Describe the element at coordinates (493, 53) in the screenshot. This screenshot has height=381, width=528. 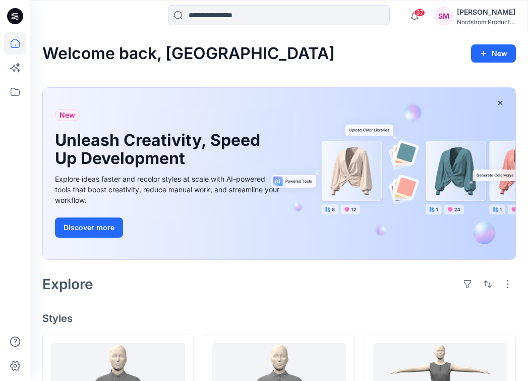
I see `button: New` at that location.